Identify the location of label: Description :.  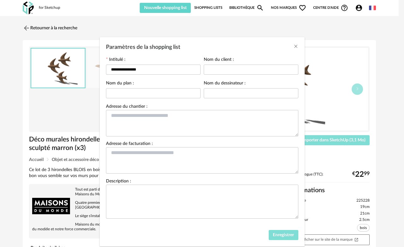
(118, 182).